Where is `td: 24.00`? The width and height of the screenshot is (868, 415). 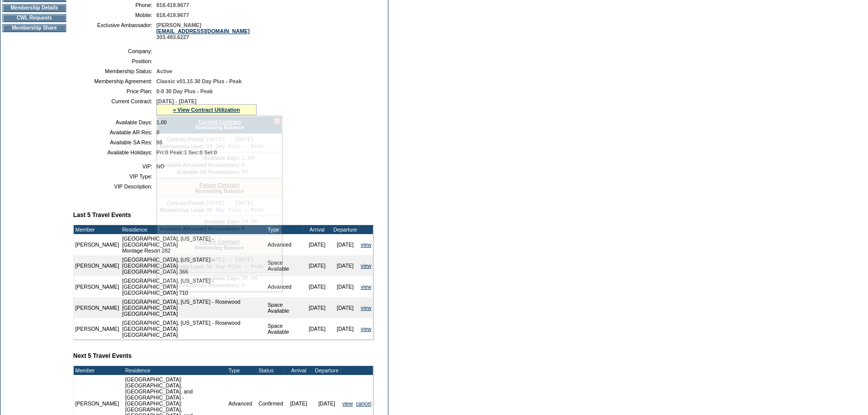
td: 24.00 is located at coordinates (249, 222).